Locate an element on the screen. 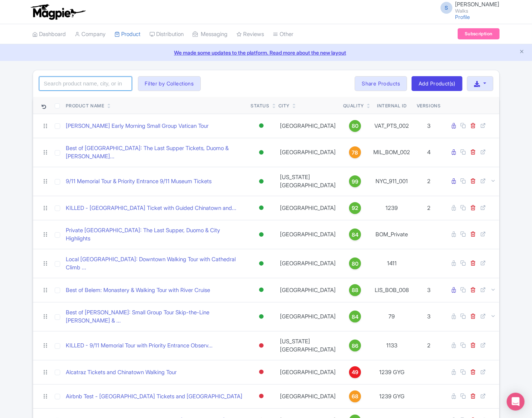 Image resolution: width=532 pixels, height=418 pixels. button: Close announcement is located at coordinates (521, 52).